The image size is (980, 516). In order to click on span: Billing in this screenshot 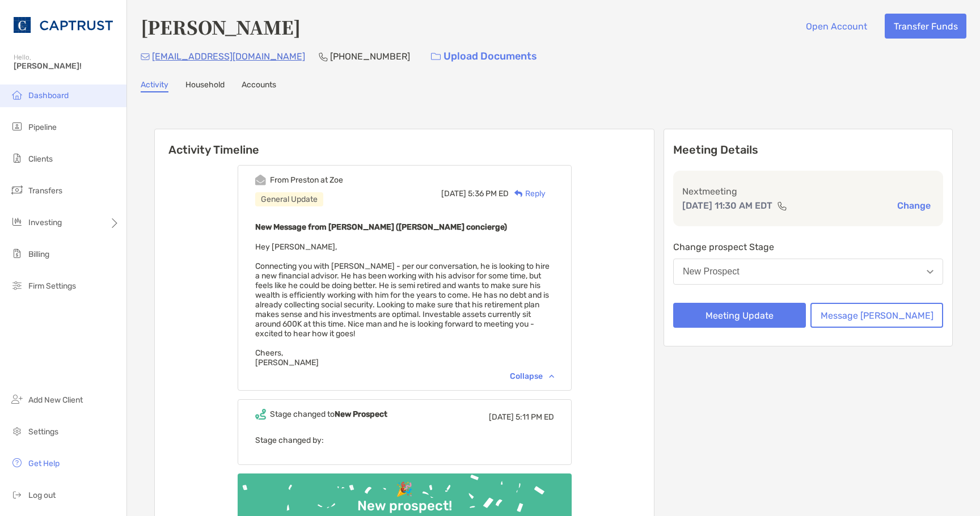, I will do `click(39, 254)`.